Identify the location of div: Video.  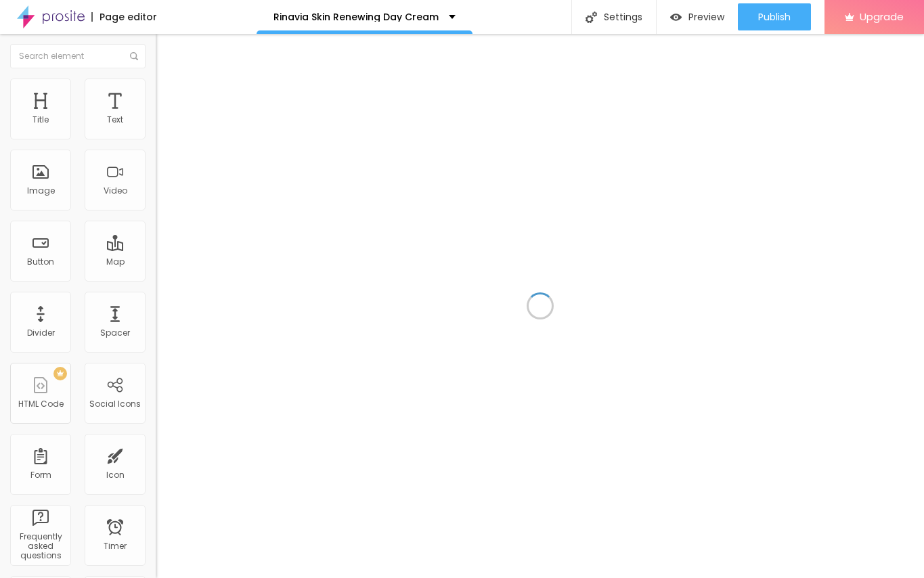
(115, 191).